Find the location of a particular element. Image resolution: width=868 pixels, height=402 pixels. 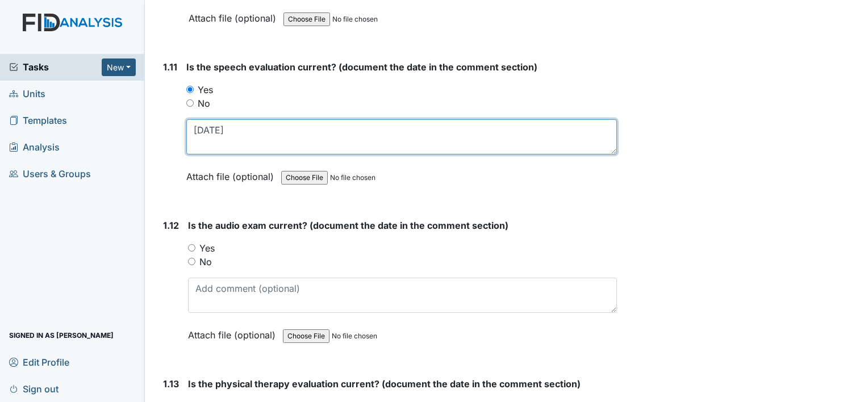

span: Tasks is located at coordinates (55, 67).